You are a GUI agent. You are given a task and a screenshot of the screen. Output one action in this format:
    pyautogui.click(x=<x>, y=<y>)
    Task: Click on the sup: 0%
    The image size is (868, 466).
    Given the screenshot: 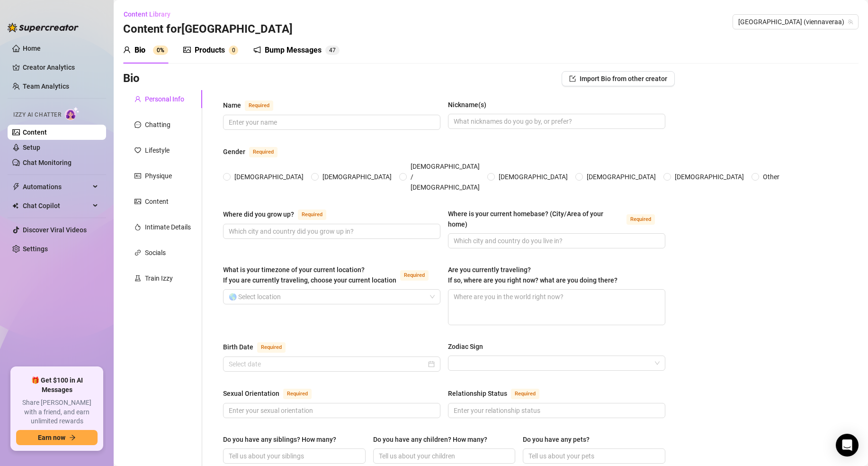 What is the action you would take?
    pyautogui.click(x=161, y=50)
    